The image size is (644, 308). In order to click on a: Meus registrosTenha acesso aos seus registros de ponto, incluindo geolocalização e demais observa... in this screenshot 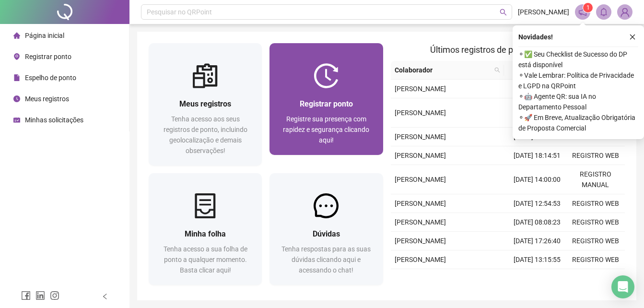, I will do `click(205, 104)`.